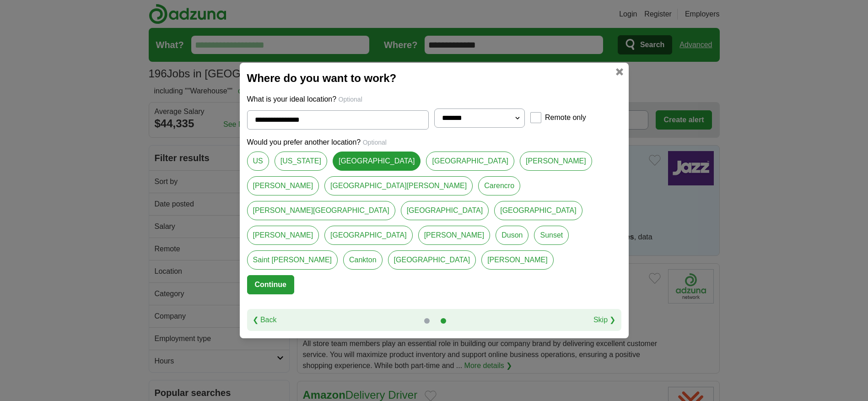 This screenshot has height=401, width=868. Describe the element at coordinates (552, 235) in the screenshot. I see `a: Sunset` at that location.